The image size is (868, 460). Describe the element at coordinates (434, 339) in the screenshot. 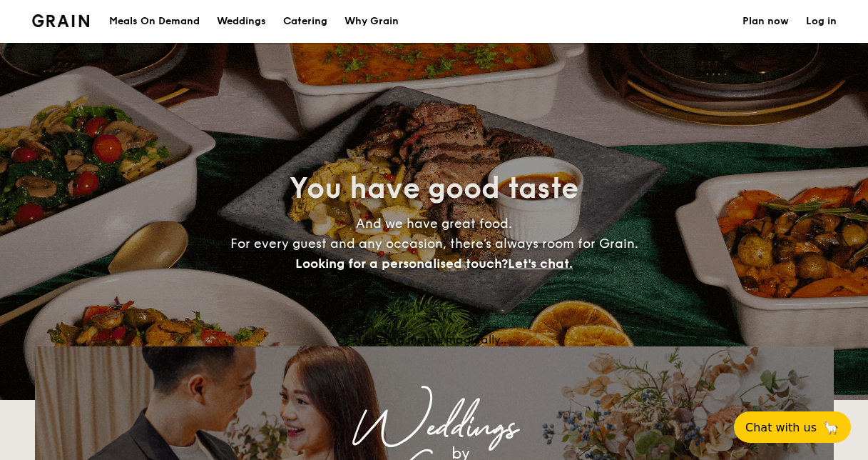

I see `div: Loading menus magically...` at that location.